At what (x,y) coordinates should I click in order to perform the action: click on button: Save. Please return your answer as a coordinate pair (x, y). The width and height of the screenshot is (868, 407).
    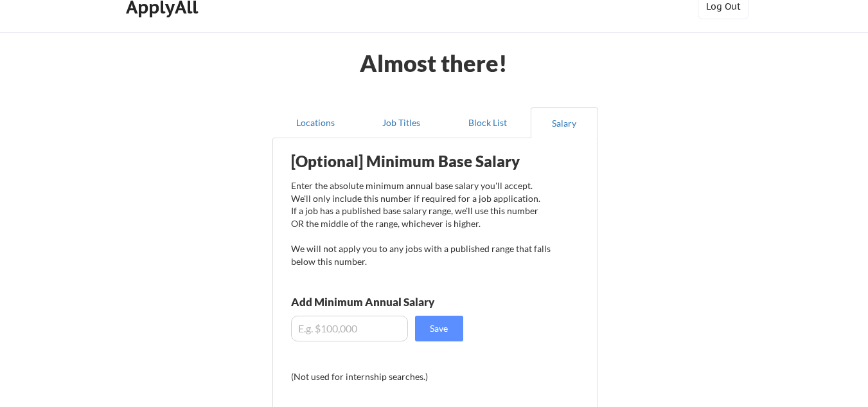
    Looking at the image, I should click on (439, 329).